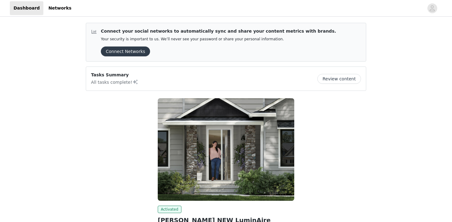 The height and width of the screenshot is (222, 452). I want to click on span: Activated, so click(169, 209).